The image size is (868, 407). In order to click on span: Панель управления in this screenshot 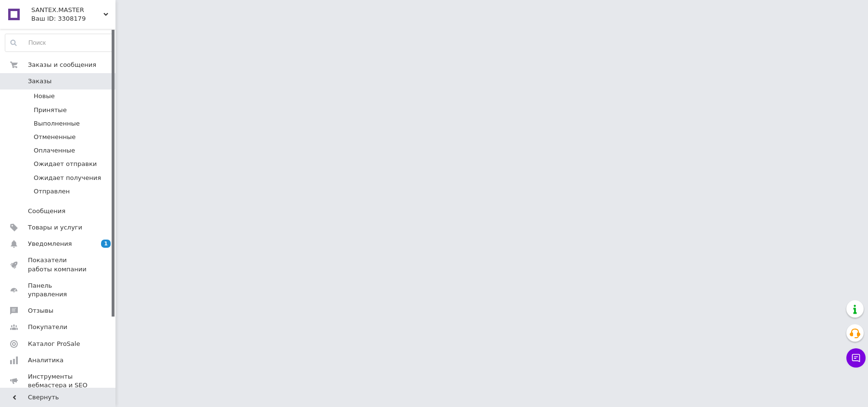, I will do `click(58, 290)`.